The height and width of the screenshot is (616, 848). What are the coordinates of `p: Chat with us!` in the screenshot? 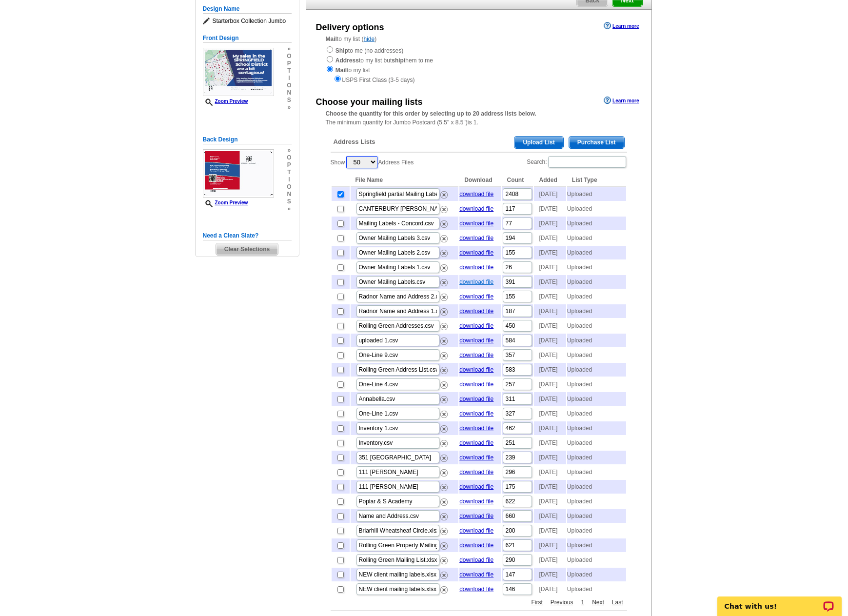 It's located at (62, 21).